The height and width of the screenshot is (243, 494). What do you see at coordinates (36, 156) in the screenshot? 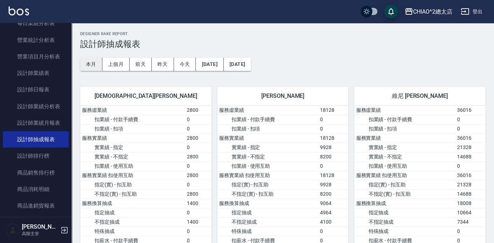
I see `a: 設計師排行榜` at bounding box center [36, 156].